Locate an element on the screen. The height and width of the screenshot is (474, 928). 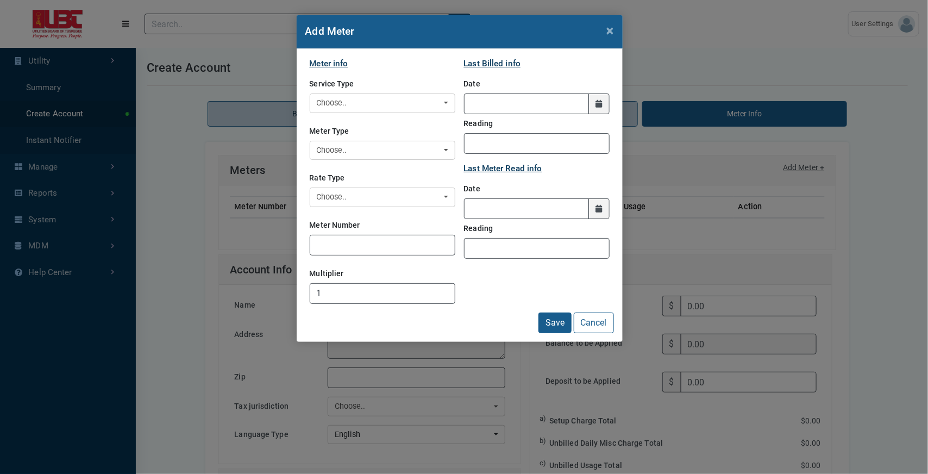
legend: Meter info is located at coordinates (382, 64).